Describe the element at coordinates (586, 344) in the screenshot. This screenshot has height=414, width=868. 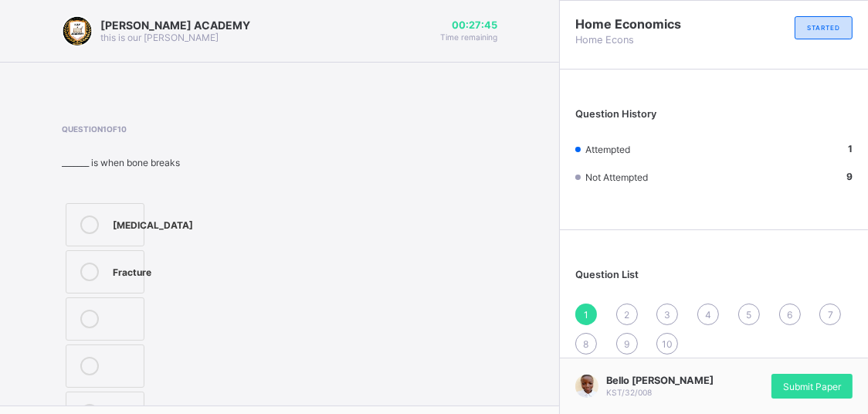
I see `span: 8` at that location.